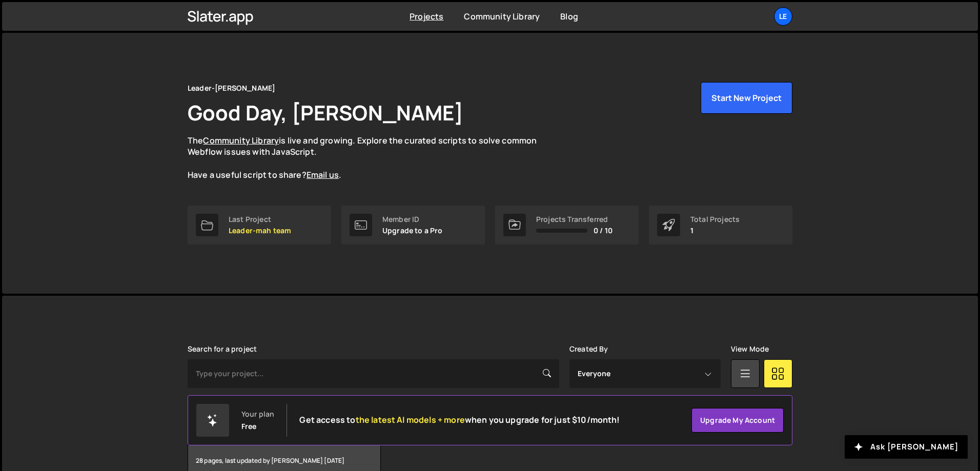  I want to click on div: Le, so click(783, 16).